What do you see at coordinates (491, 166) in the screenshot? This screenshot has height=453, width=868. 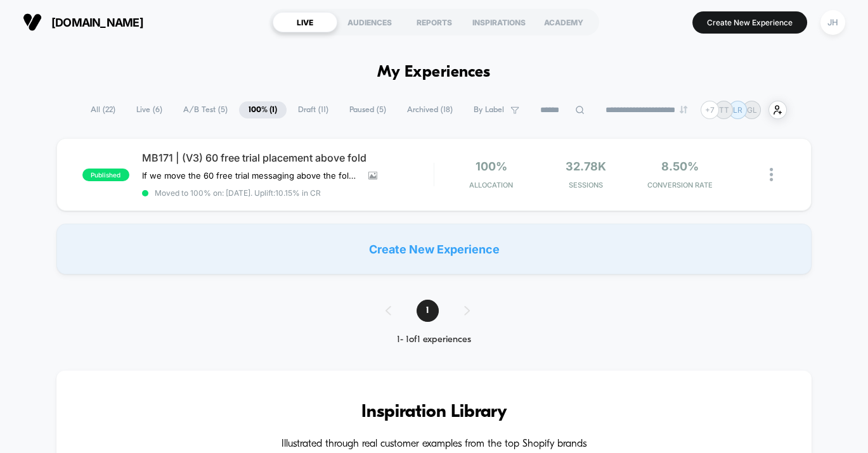 I see `span: 100%` at bounding box center [491, 166].